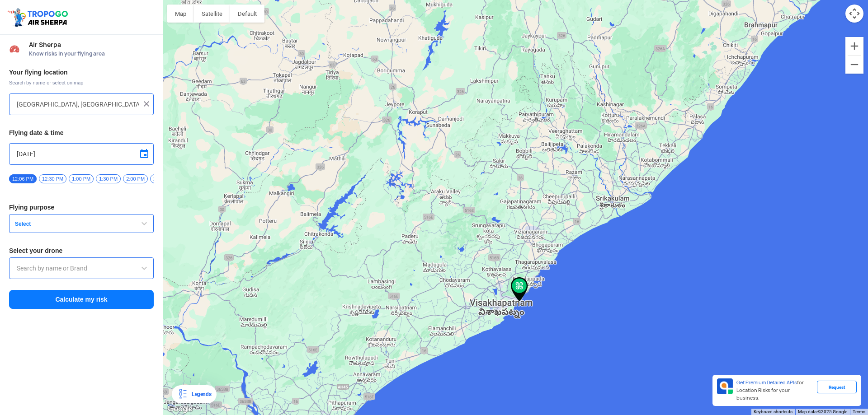 This screenshot has width=868, height=415. I want to click on input: Search by name or Brand, so click(81, 269).